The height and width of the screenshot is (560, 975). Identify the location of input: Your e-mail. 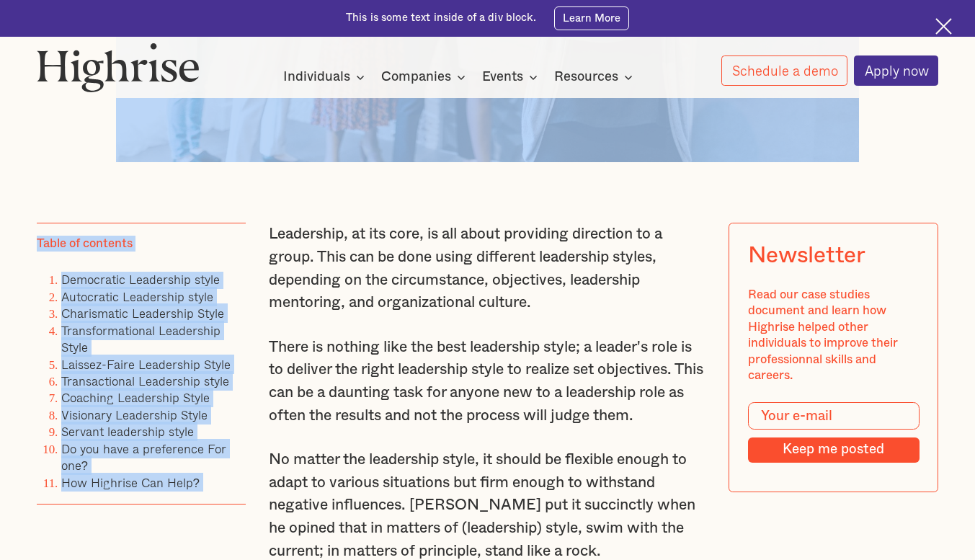
(833, 416).